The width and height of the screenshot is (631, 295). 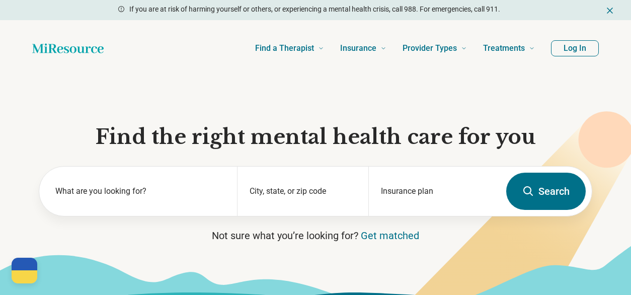 What do you see at coordinates (504, 48) in the screenshot?
I see `span: Treatments` at bounding box center [504, 48].